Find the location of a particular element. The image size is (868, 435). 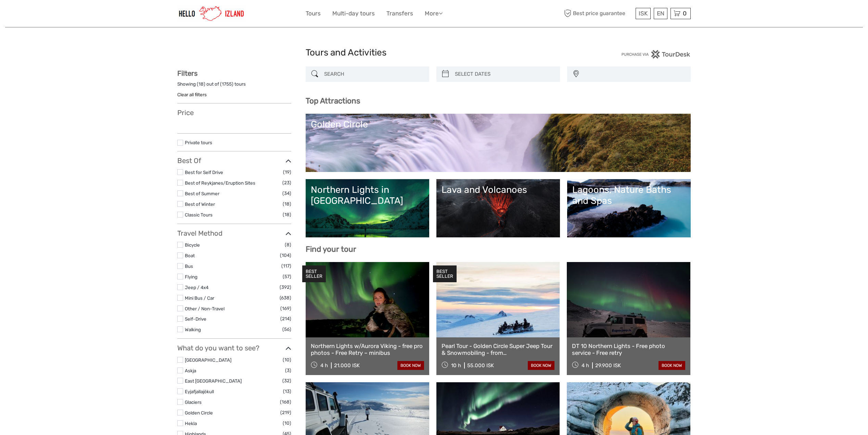

span: (13) is located at coordinates (287, 391).